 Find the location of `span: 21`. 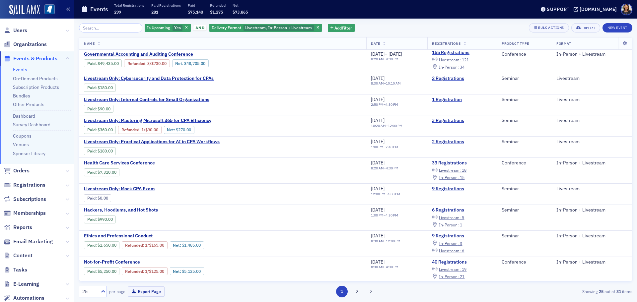

span: 21 is located at coordinates (462, 277).